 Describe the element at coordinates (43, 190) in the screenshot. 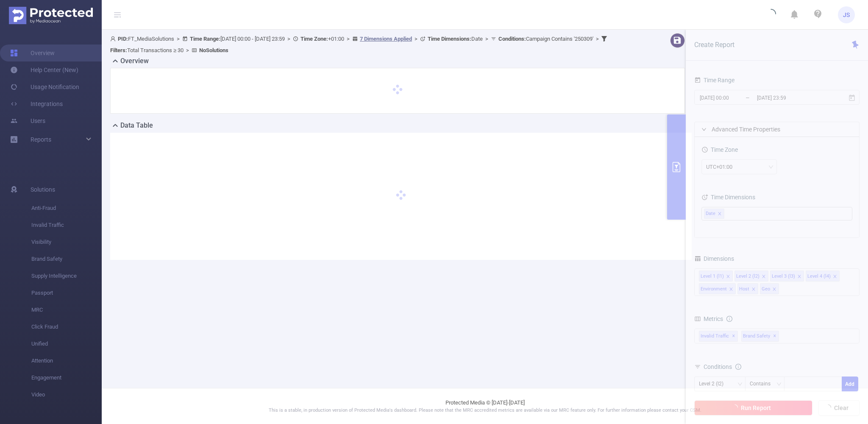

I see `span: Solutions` at that location.